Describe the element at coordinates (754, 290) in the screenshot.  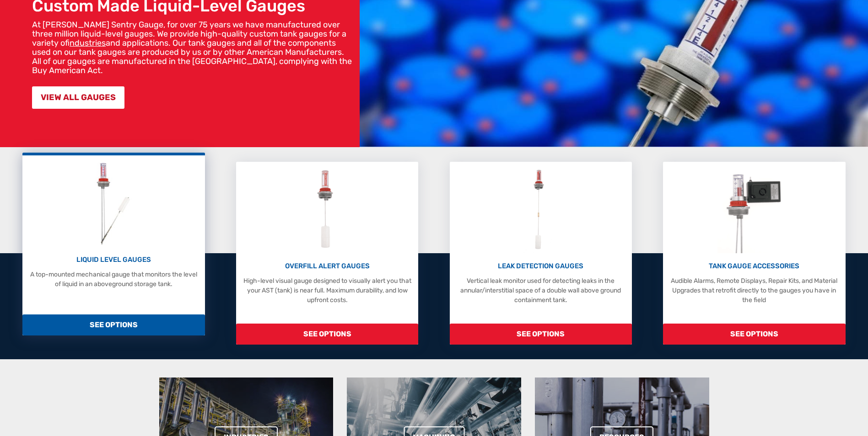
I see `p: Audible Alarms, Remote Displays, Repair Kits, and Material Upgrades that retrofit directly to the...` at that location.